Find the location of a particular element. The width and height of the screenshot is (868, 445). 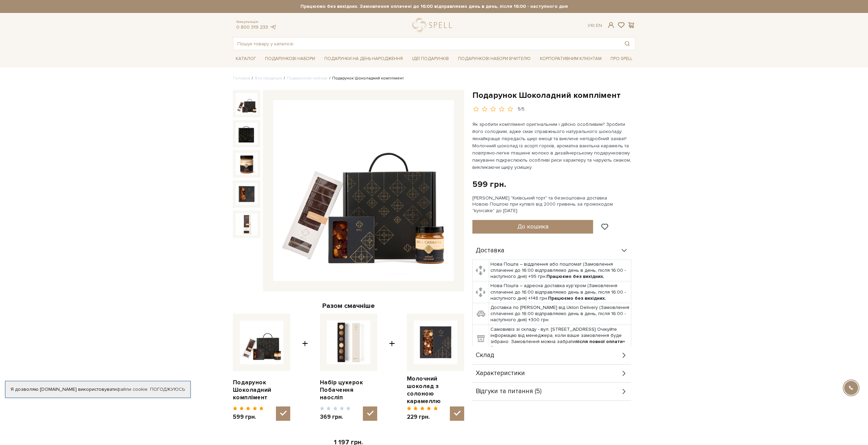

span: До кошика is located at coordinates (533, 226).